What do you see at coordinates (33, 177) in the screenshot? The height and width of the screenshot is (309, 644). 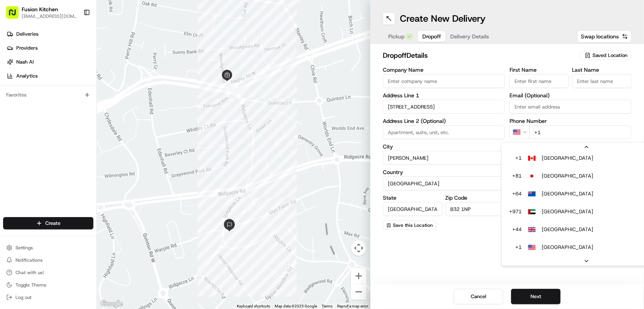 I see `a: 📗Knowledge Base` at bounding box center [33, 177].